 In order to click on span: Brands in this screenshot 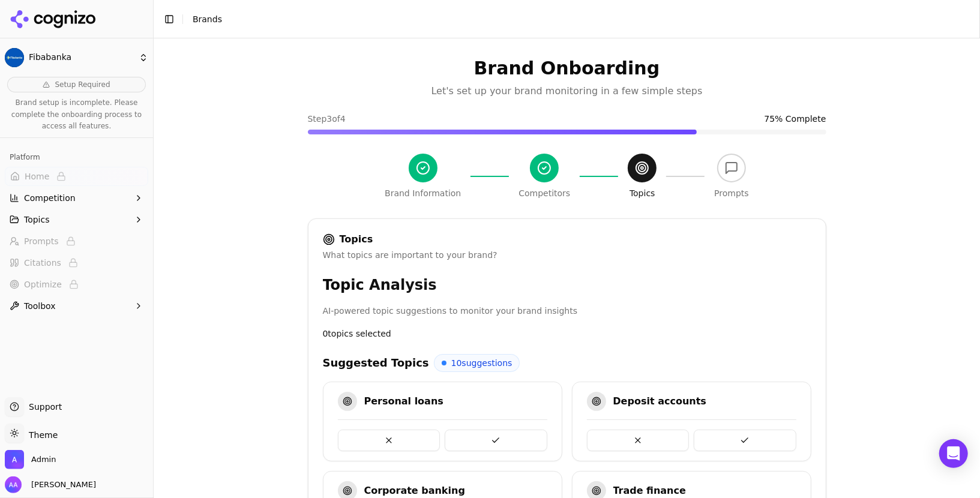, I will do `click(207, 19)`.